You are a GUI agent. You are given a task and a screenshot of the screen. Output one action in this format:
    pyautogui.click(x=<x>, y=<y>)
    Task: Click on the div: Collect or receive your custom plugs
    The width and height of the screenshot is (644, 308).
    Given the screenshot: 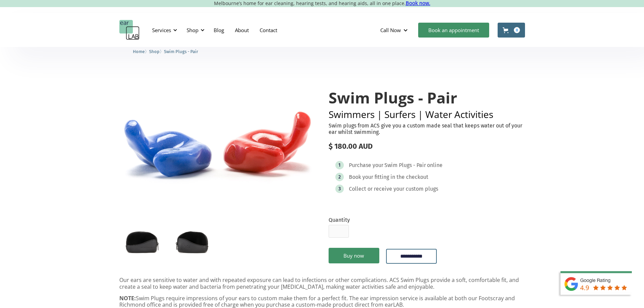 What is the action you would take?
    pyautogui.click(x=394, y=189)
    